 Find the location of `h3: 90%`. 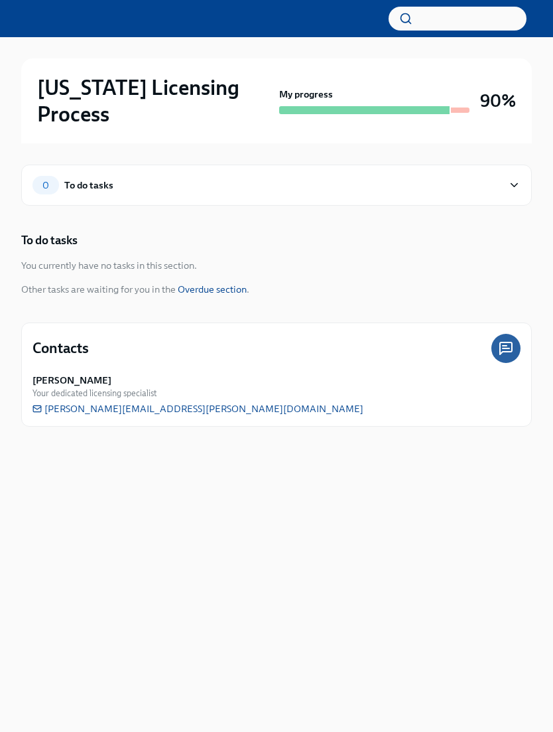

h3: 90% is located at coordinates (498, 101).